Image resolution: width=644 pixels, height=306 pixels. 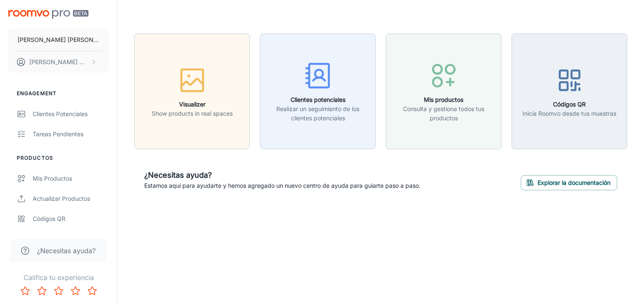 What do you see at coordinates (192, 113) in the screenshot?
I see `p: Show products in real spaces` at bounding box center [192, 113].